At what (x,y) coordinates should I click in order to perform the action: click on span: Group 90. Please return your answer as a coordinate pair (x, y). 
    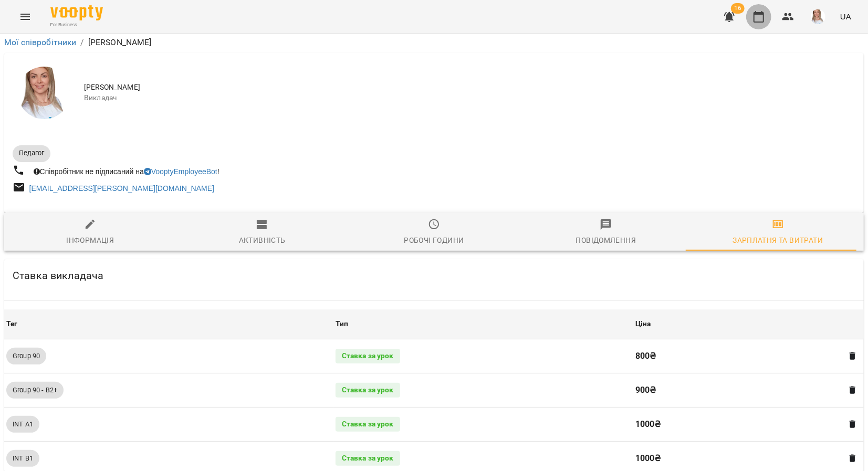
    Looking at the image, I should click on (26, 356).